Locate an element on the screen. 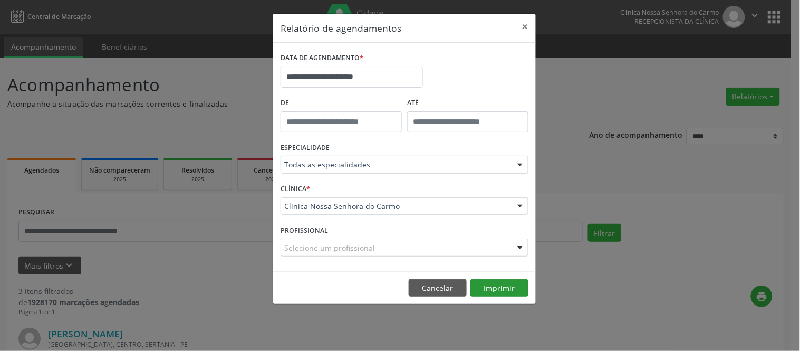  label: DATA DE AGENDAMENTO is located at coordinates (322, 58).